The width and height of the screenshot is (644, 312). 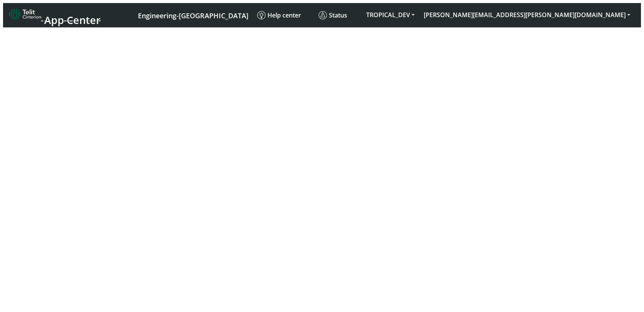 What do you see at coordinates (323, 15) in the screenshot?
I see `img: status.svg` at bounding box center [323, 15].